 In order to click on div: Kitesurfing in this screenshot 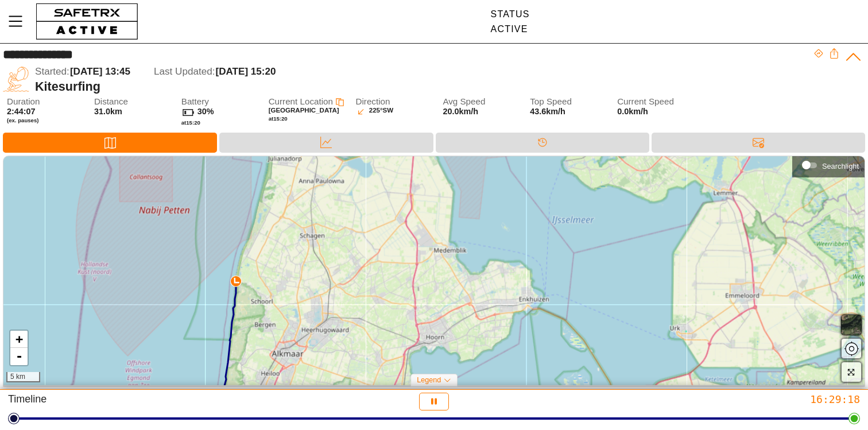, I will do `click(424, 87)`.